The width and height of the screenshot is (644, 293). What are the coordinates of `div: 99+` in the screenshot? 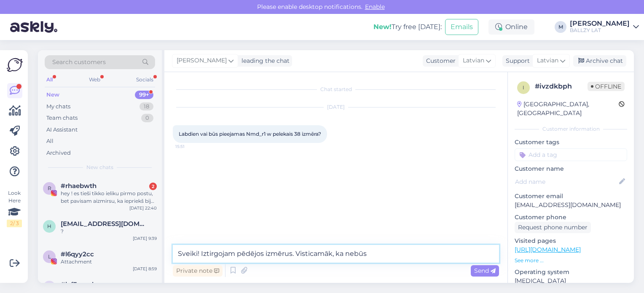 It's located at (144, 95).